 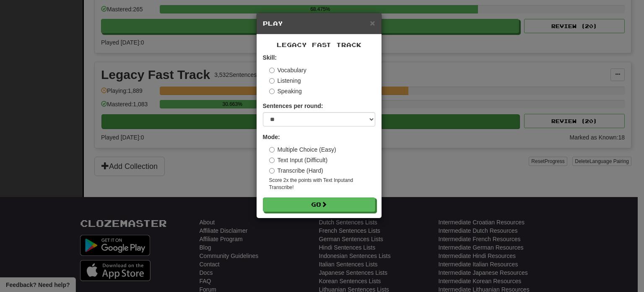 I want to click on button: Go, so click(x=319, y=204).